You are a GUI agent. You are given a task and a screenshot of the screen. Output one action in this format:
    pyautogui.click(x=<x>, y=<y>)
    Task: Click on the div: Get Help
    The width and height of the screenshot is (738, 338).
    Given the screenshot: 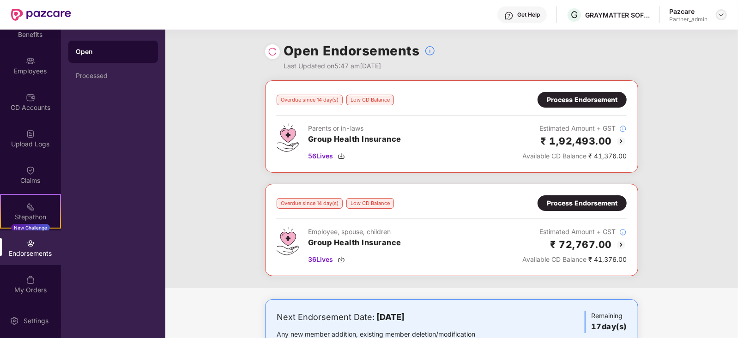 What is the action you would take?
    pyautogui.click(x=528, y=15)
    